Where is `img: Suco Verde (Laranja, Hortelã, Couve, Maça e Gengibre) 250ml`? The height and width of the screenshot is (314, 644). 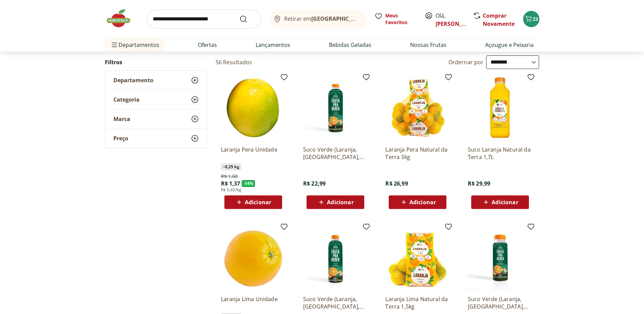 img: Suco Verde (Laranja, Hortelã, Couve, Maça e Gengibre) 250ml is located at coordinates (500, 257).